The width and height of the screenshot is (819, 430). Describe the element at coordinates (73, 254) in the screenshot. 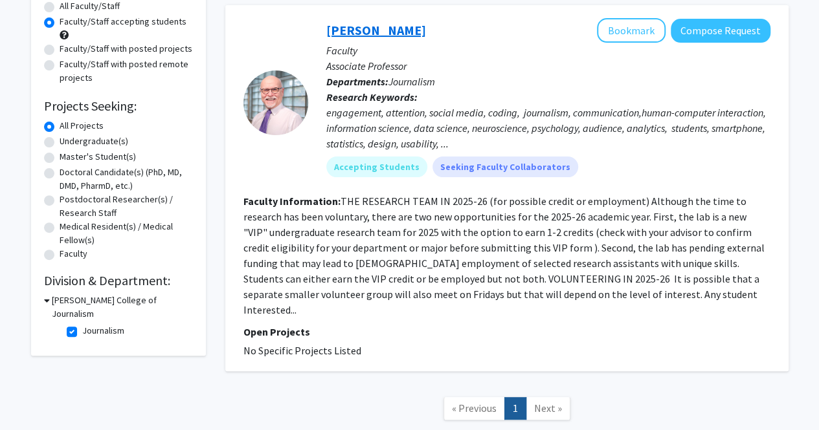

I see `label: Faculty` at that location.